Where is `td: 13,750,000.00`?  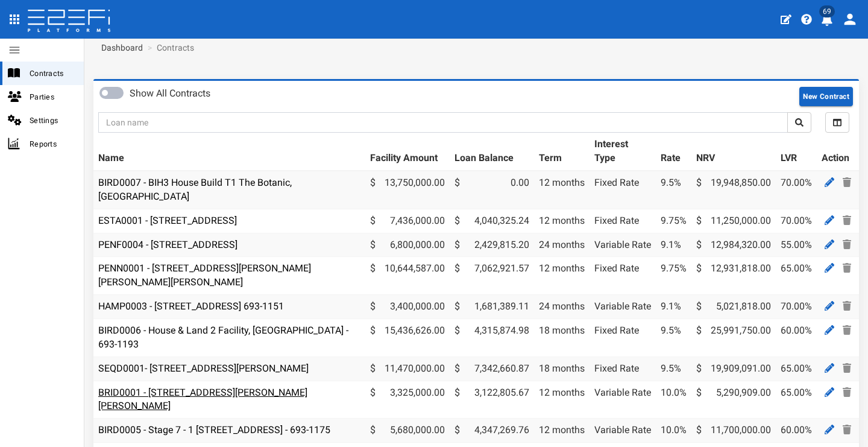 td: 13,750,000.00 is located at coordinates (408, 190).